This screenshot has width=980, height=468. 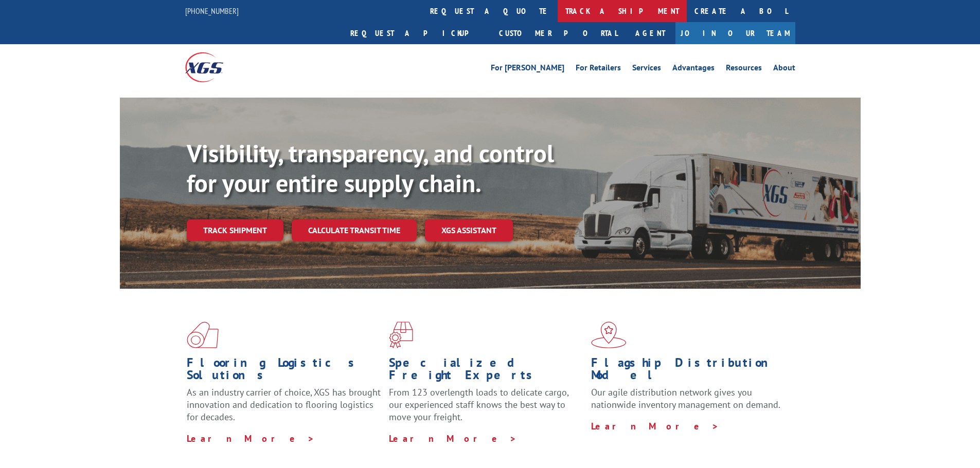 What do you see at coordinates (646, 69) in the screenshot?
I see `a: Services` at bounding box center [646, 69].